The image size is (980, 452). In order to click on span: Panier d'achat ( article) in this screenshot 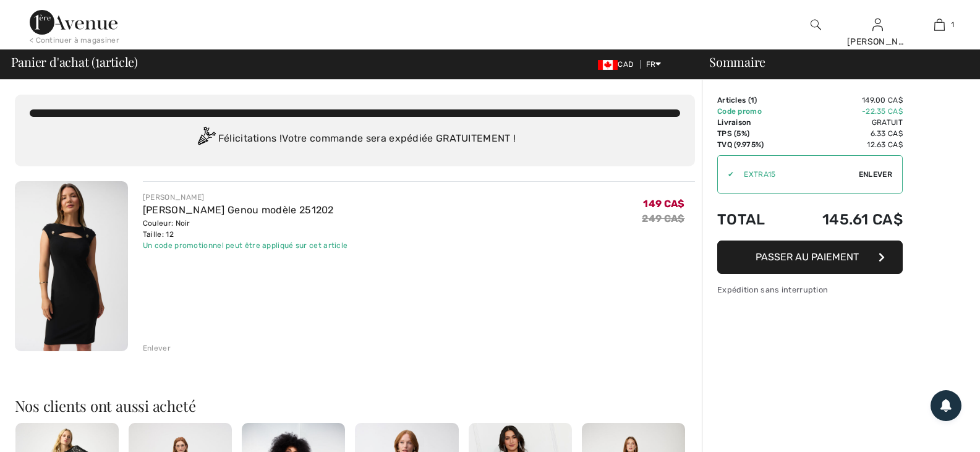, I will do `click(75, 62)`.